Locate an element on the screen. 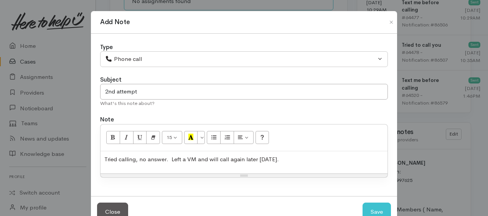 The height and width of the screenshot is (216, 488). div: Phone call is located at coordinates (241, 59).